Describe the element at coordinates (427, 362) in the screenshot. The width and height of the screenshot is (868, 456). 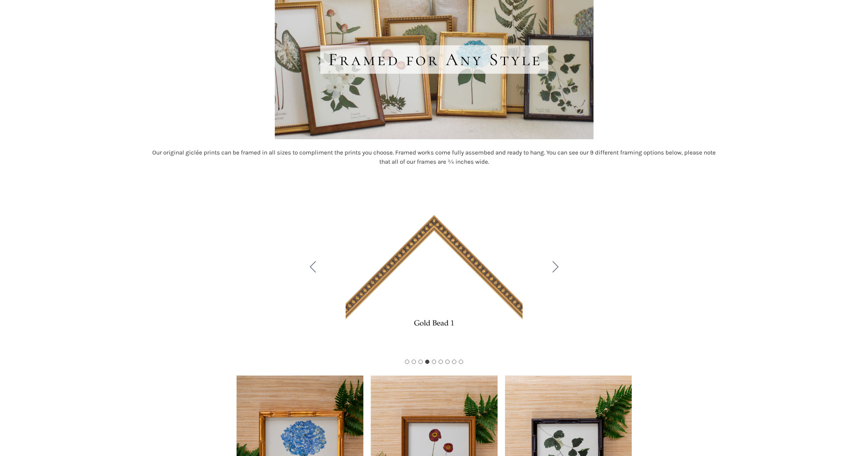
I see `button: Go to slide 4` at that location.